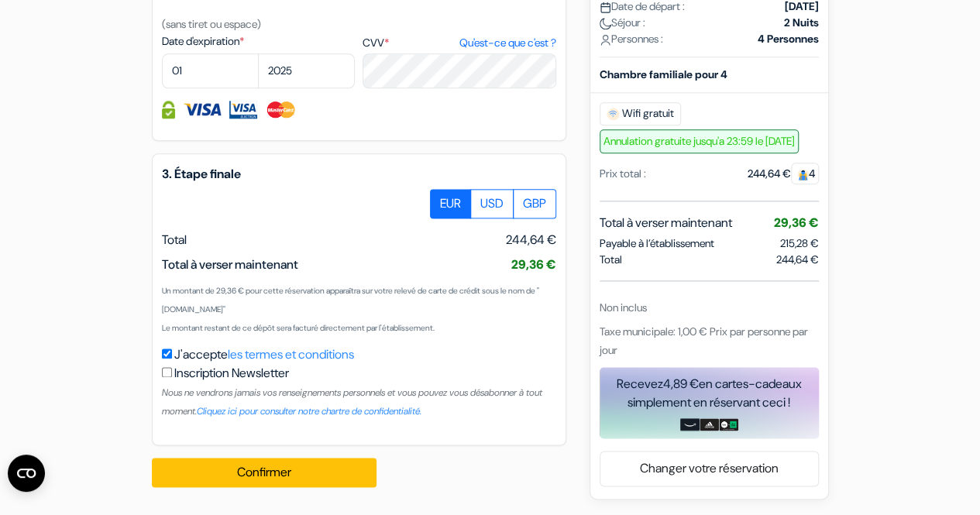  Describe the element at coordinates (264, 472) in the screenshot. I see `button: Confirmer` at that location.